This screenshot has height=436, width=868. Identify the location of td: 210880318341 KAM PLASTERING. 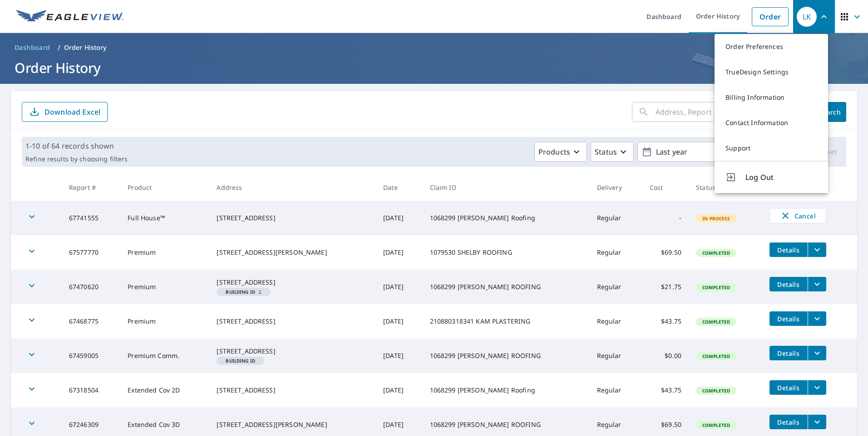
(506, 321).